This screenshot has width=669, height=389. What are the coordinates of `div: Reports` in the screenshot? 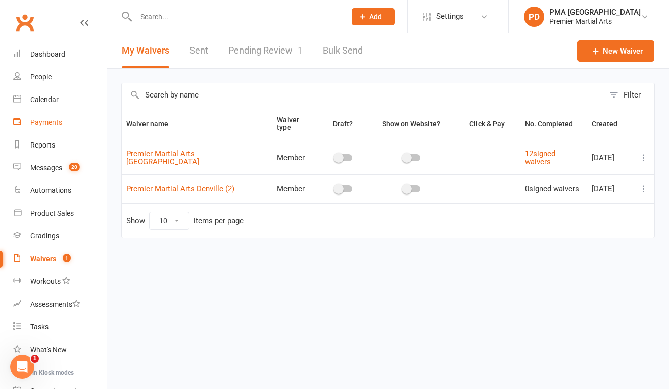 It's located at (42, 145).